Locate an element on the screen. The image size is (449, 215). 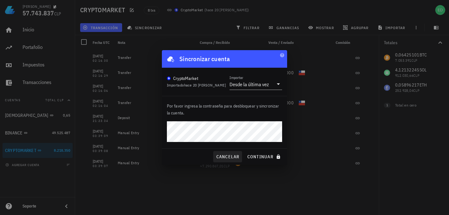
div: CryptoMarket is located at coordinates (186, 78).